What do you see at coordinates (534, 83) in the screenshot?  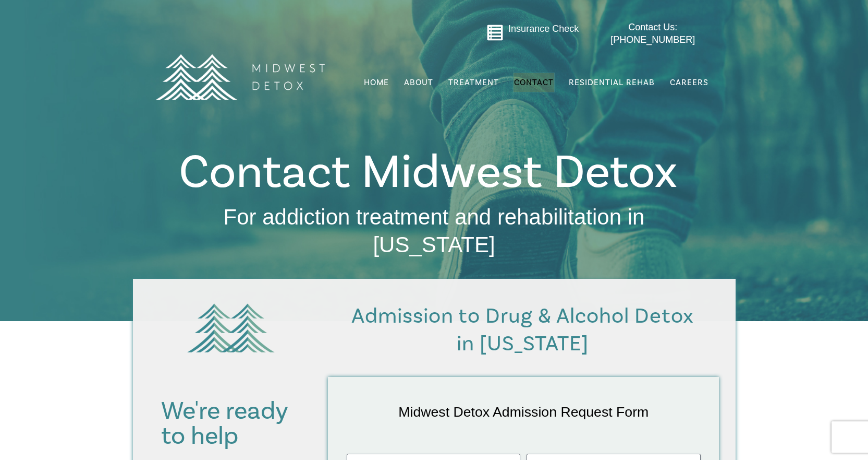 I see `span: Contact` at bounding box center [534, 83].